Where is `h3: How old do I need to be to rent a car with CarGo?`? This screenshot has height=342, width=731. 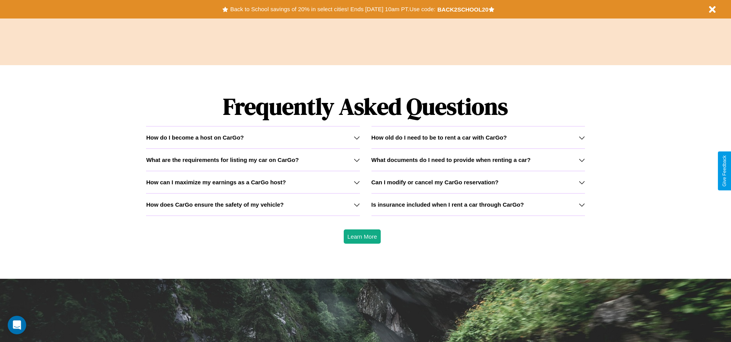
h3: How old do I need to be to rent a car with CarGo? is located at coordinates (439, 137).